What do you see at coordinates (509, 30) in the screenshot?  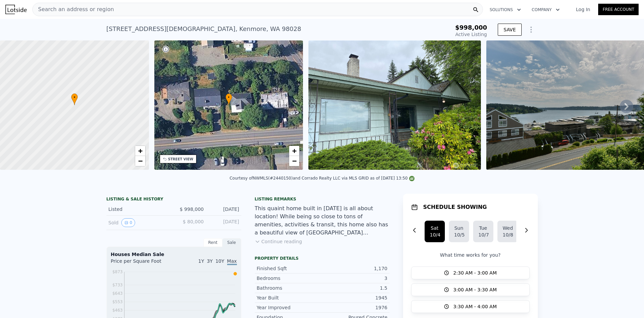 I see `button: SAVE` at bounding box center [509, 30].